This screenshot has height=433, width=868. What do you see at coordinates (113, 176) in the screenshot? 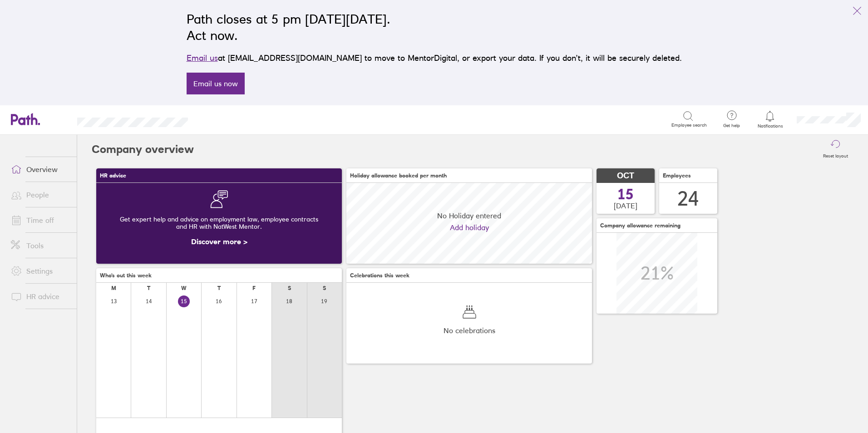
I see `span: HR advice` at bounding box center [113, 176].